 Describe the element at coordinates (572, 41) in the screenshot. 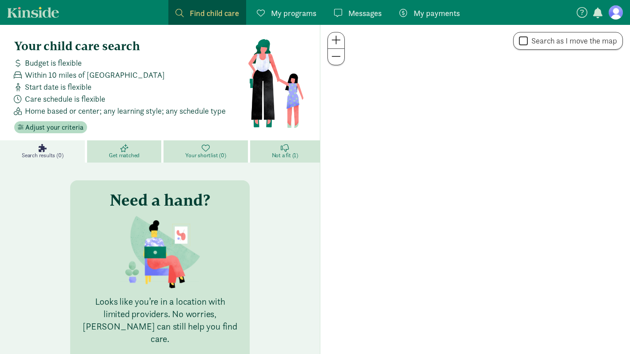

I see `label: Search as I move the map` at that location.